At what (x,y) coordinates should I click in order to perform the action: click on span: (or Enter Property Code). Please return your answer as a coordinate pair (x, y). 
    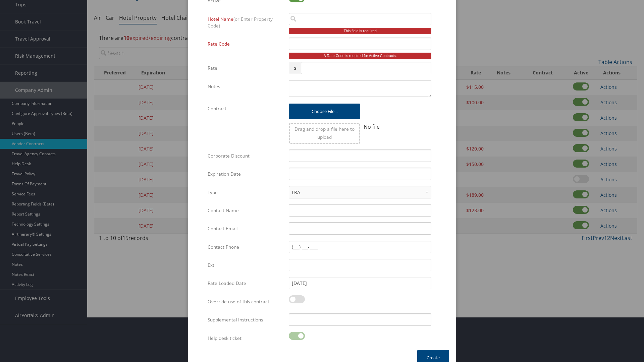
    Looking at the image, I should click on (240, 22).